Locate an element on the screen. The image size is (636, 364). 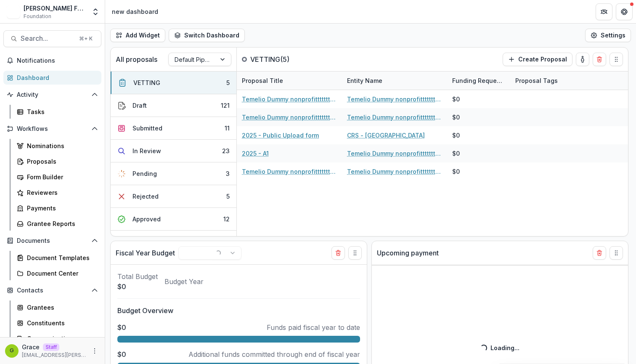
div: Reviewers is located at coordinates (61, 192).